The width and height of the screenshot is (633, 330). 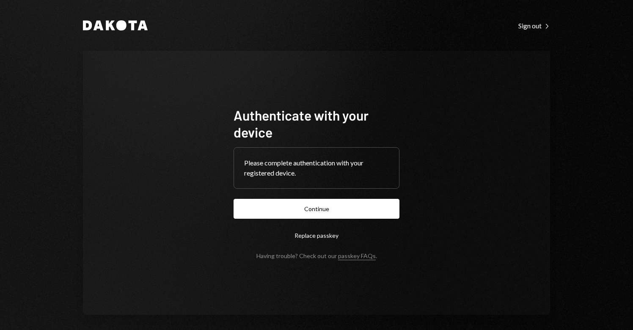 What do you see at coordinates (316, 168) in the screenshot?
I see `div: Please complete authentication with your registered device.` at bounding box center [316, 168].